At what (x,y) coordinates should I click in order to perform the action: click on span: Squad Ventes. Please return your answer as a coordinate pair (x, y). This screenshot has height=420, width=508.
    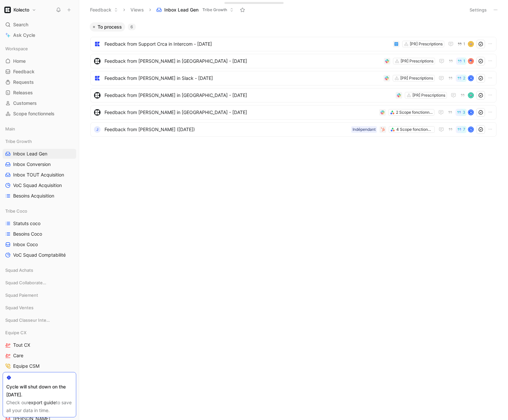
    Looking at the image, I should click on (19, 308).